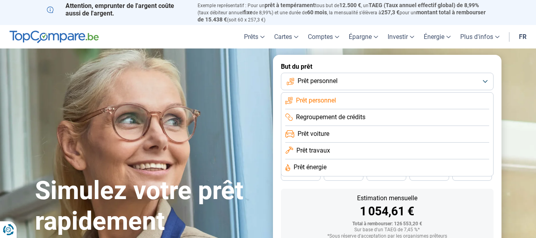 The image size is (536, 238). What do you see at coordinates (314, 134) in the screenshot?
I see `span: Prêt voiture` at bounding box center [314, 134].